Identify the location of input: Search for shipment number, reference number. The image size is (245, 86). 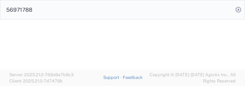
(116, 10).